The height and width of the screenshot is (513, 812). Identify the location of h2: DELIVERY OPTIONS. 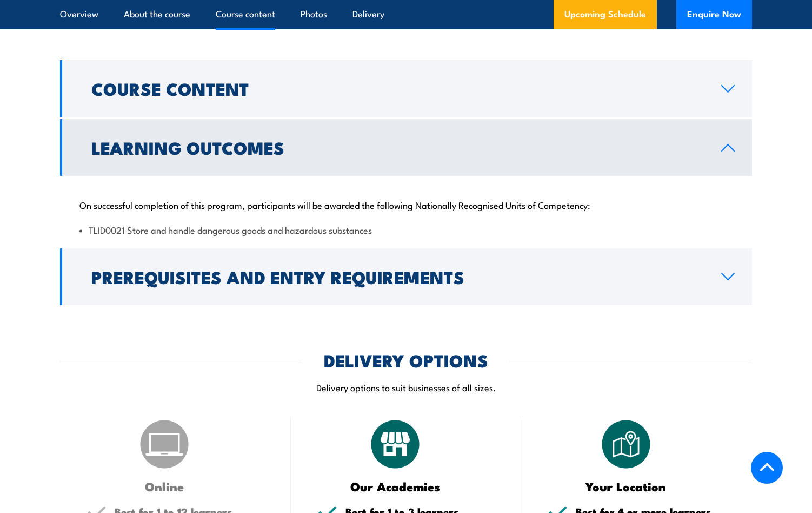
(406, 359).